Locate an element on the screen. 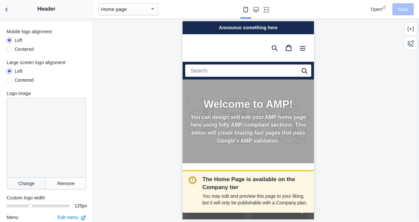  span: 125 is located at coordinates (78, 206).